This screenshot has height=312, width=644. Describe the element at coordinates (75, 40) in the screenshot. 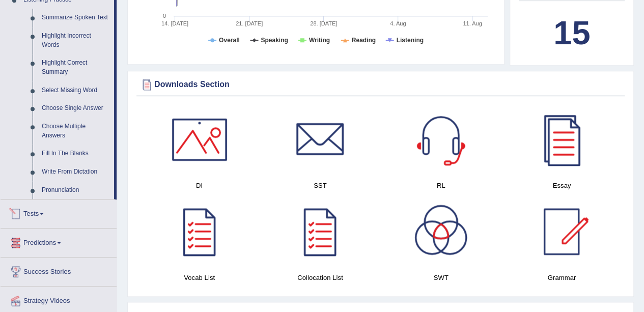

I see `a: Highlight Incorrect Words` at that location.